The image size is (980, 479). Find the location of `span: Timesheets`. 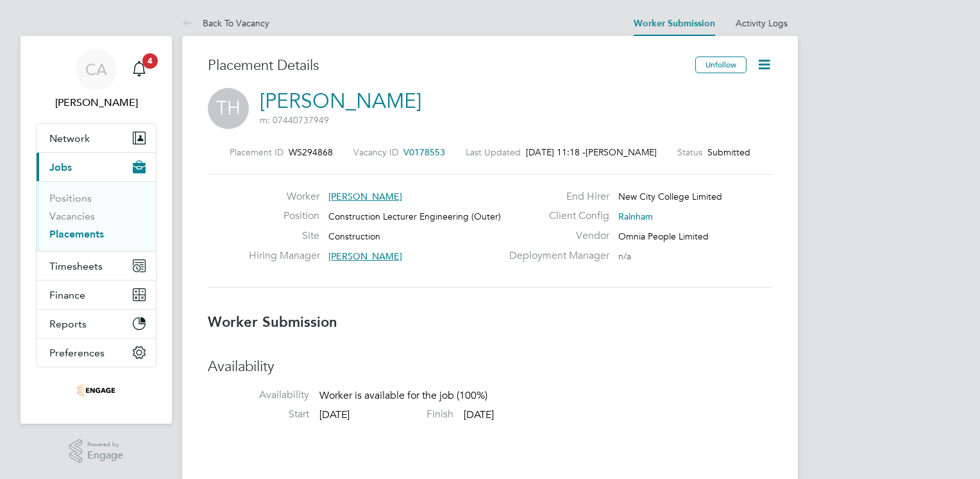

span: Timesheets is located at coordinates (75, 266).